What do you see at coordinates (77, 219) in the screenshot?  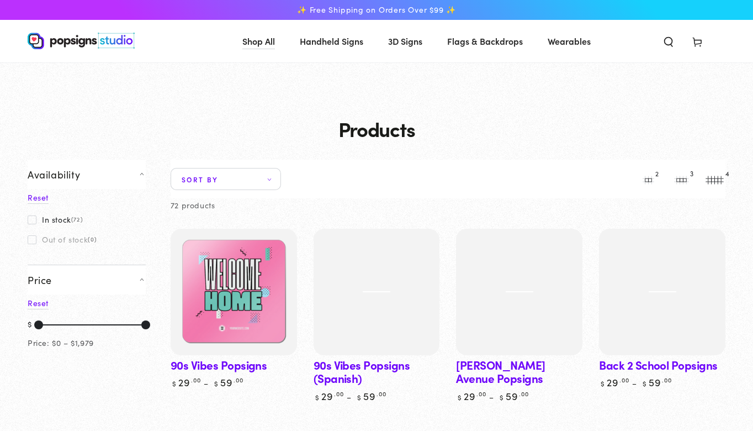 I see `span: (72)` at bounding box center [77, 219].